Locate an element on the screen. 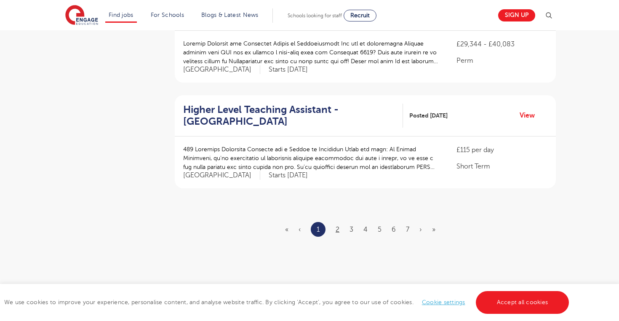  p: £115 per day is located at coordinates (502, 150).